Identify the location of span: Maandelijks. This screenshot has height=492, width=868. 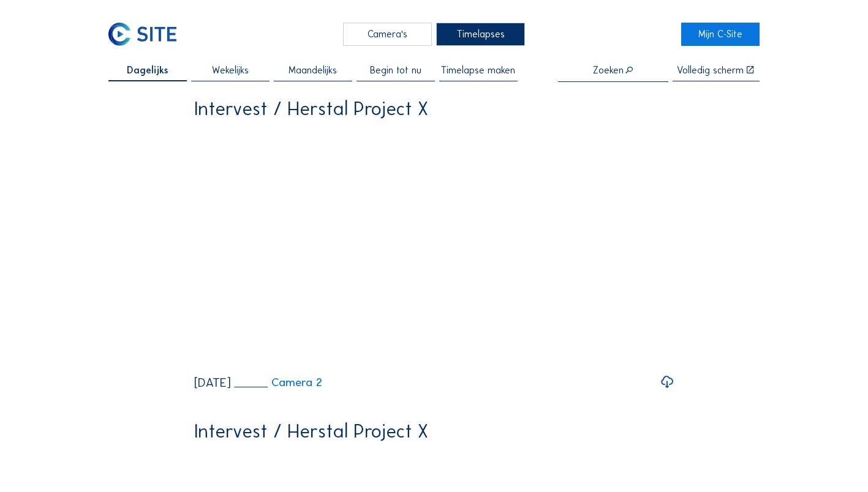
(312, 70).